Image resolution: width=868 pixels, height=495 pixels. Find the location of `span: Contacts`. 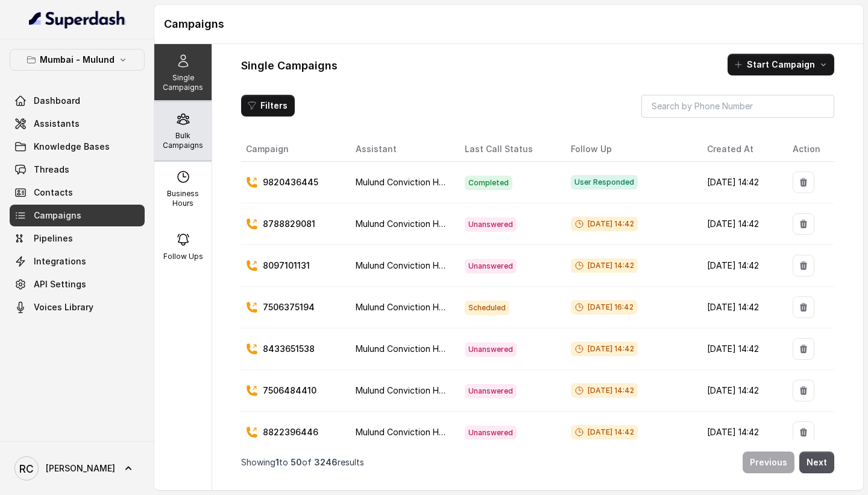

span: Contacts is located at coordinates (53, 192).